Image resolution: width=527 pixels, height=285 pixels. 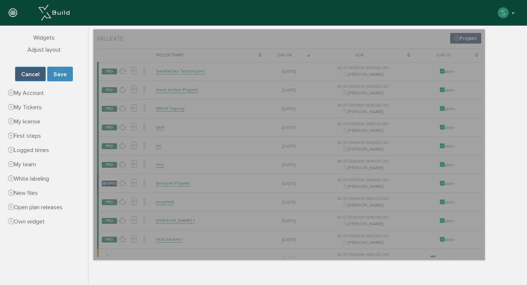 I want to click on font: Adjust layout, so click(x=44, y=50).